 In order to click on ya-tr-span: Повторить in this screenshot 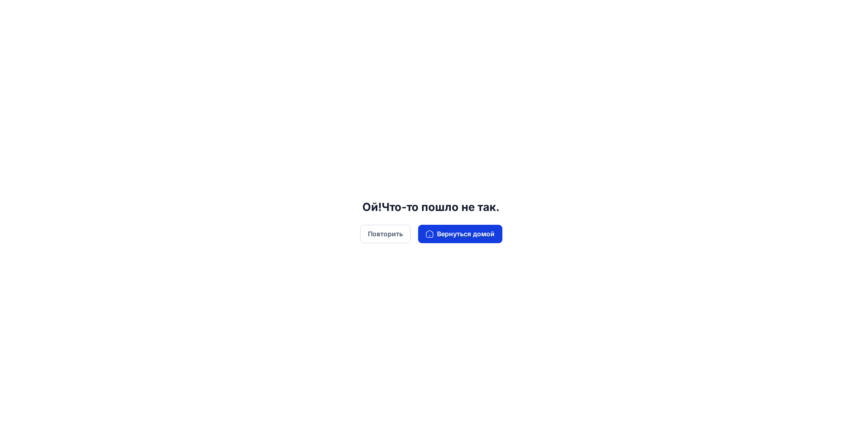, I will do `click(385, 234)`.